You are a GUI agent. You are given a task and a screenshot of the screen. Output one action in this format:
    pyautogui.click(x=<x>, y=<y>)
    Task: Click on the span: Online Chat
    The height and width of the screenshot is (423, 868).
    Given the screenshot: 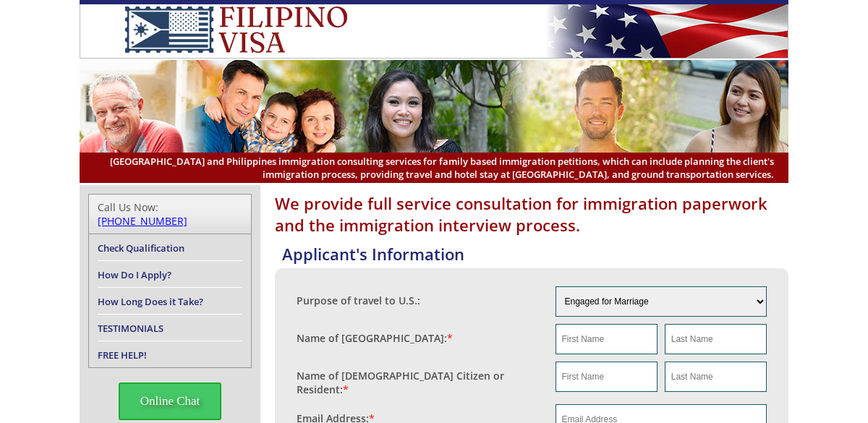 What is the action you would take?
    pyautogui.click(x=170, y=401)
    